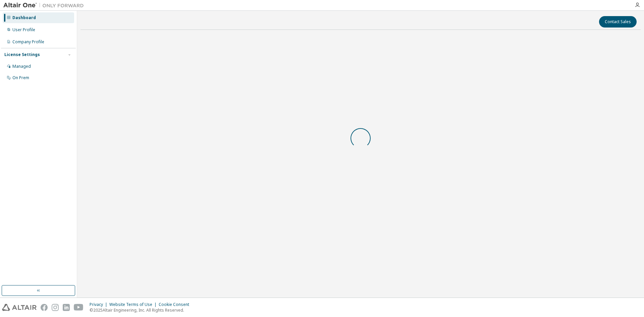 This screenshot has width=644, height=317. Describe the element at coordinates (55, 307) in the screenshot. I see `img: instagram.svg` at that location.